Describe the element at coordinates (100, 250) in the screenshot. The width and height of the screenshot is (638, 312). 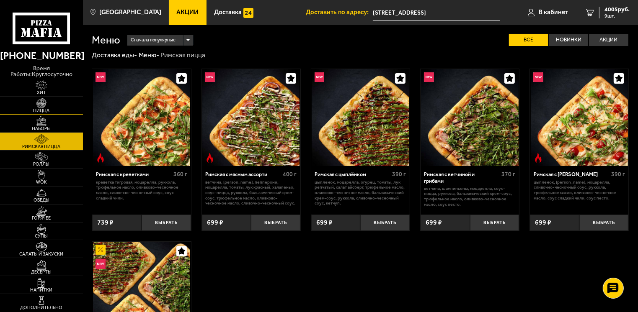
I see `img: Акционный` at that location.